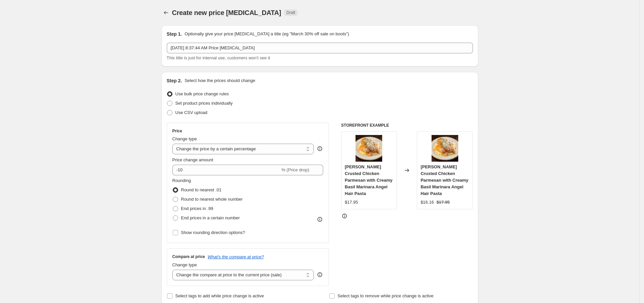  Describe the element at coordinates (197, 208) in the screenshot. I see `span: End prices in .99` at that location.